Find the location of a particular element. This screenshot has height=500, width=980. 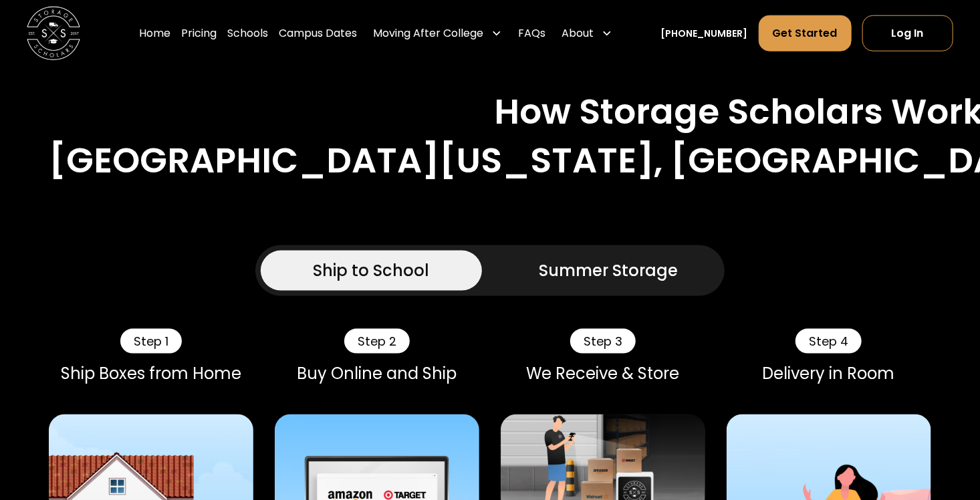

a: FAQs is located at coordinates (532, 34).